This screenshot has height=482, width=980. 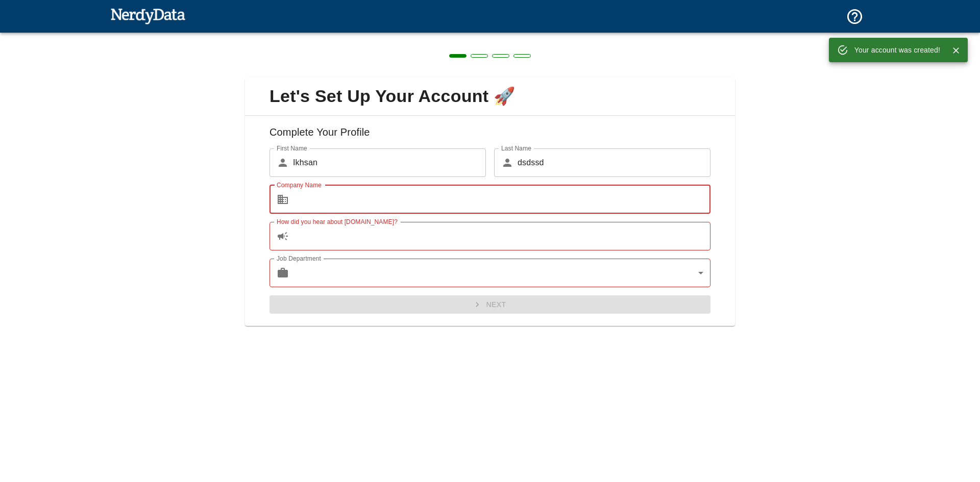 What do you see at coordinates (292, 148) in the screenshot?
I see `label: First Name` at bounding box center [292, 148].